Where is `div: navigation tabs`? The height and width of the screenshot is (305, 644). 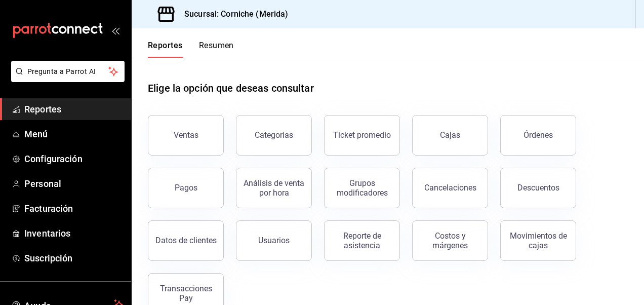
div: navigation tabs is located at coordinates (191, 49).